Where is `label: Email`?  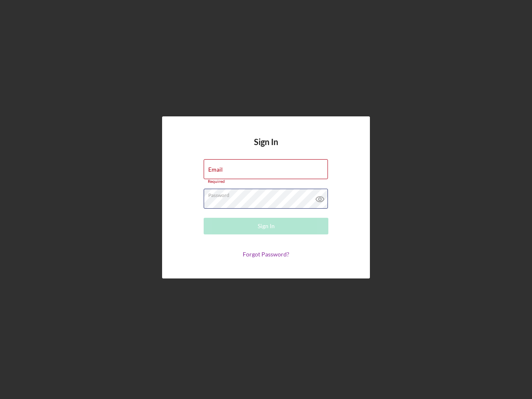
label: Email is located at coordinates (215, 170).